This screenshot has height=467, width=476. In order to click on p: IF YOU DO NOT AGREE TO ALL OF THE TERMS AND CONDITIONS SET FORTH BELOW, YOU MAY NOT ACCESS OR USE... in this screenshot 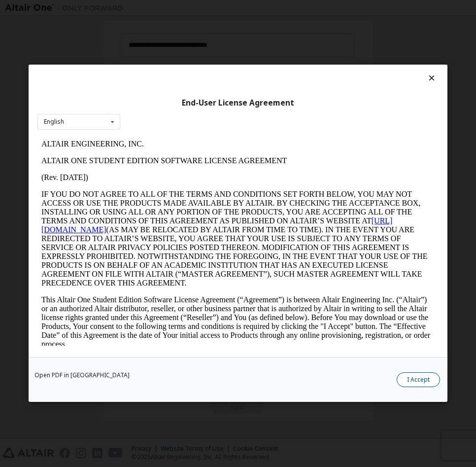, I will do `click(200, 103)`.